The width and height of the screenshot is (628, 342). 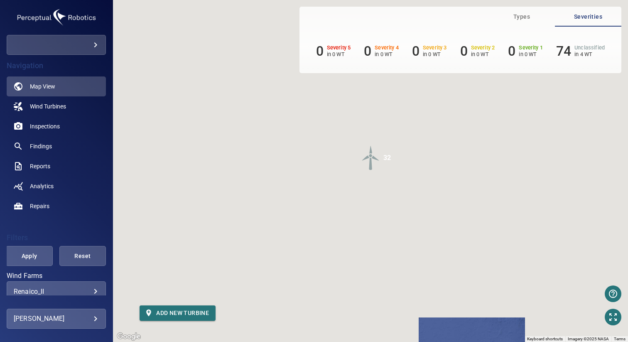 I want to click on h6: 74, so click(x=564, y=51).